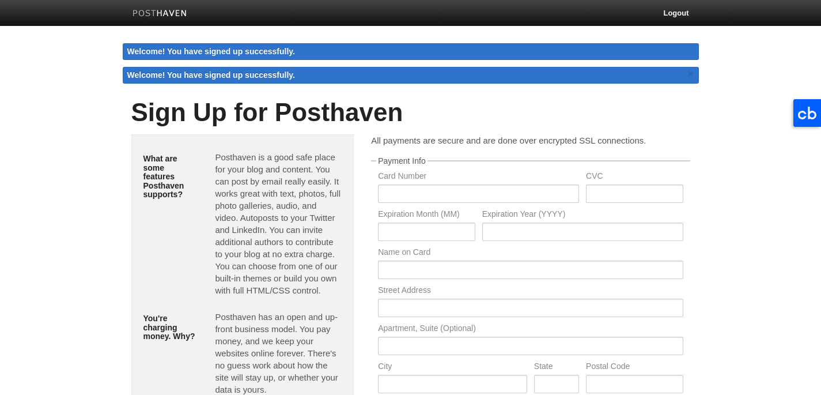 This screenshot has height=395, width=821. I want to click on p: All payments are secure and are done over encrypted SSL connections., so click(530, 140).